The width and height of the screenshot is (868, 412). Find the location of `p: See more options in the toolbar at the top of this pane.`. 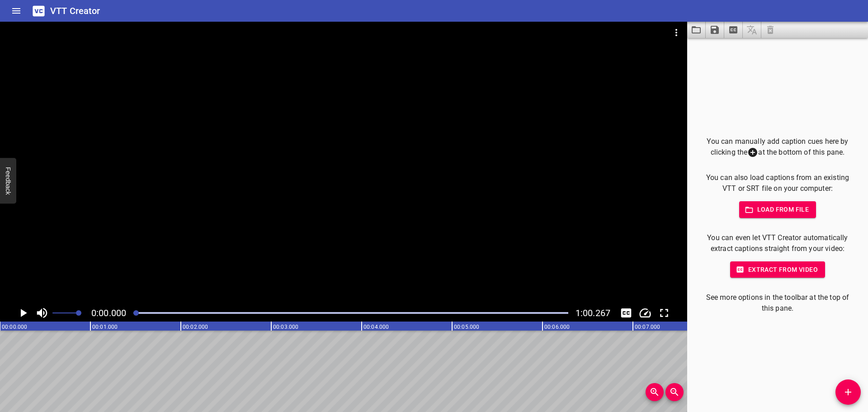

p: See more options in the toolbar at the top of this pane. is located at coordinates (778, 303).